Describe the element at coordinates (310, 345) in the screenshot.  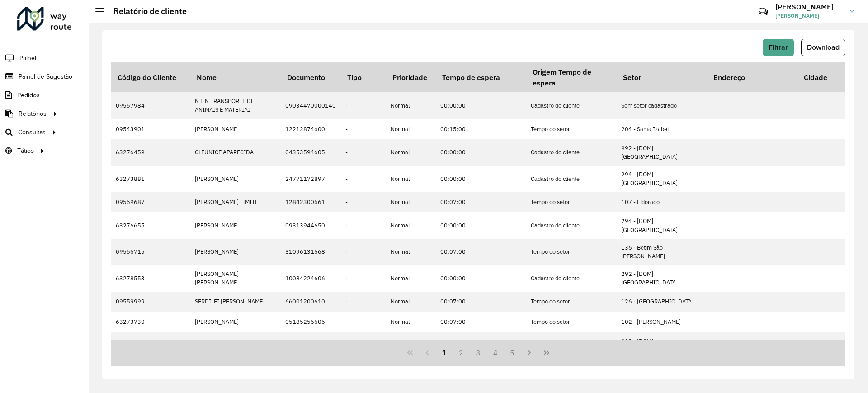
I see `td: 88424219600` at that location.